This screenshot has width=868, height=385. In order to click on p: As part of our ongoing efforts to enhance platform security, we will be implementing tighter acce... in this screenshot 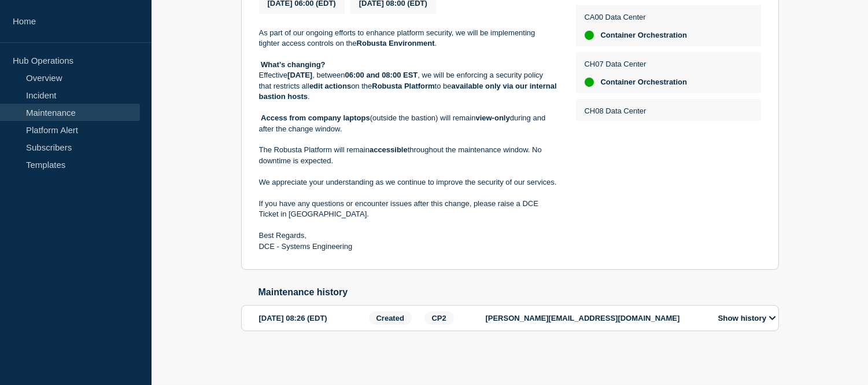, I will do `click(408, 38)`.